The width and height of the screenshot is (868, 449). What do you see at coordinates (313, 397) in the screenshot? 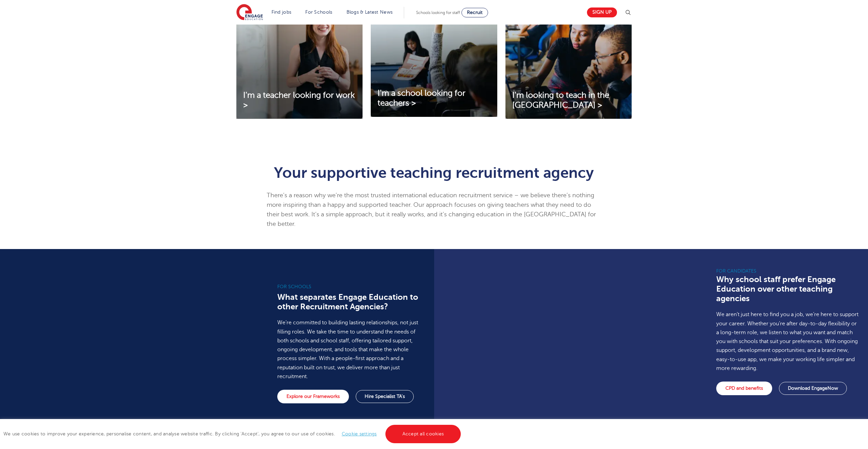
I see `a: Explore our Frameworks` at bounding box center [313, 397].